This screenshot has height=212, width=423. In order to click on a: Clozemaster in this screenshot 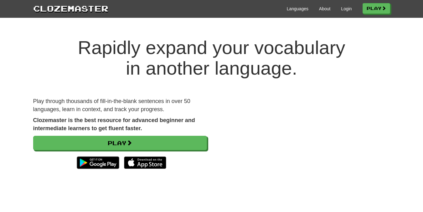, I will do `click(71, 8)`.